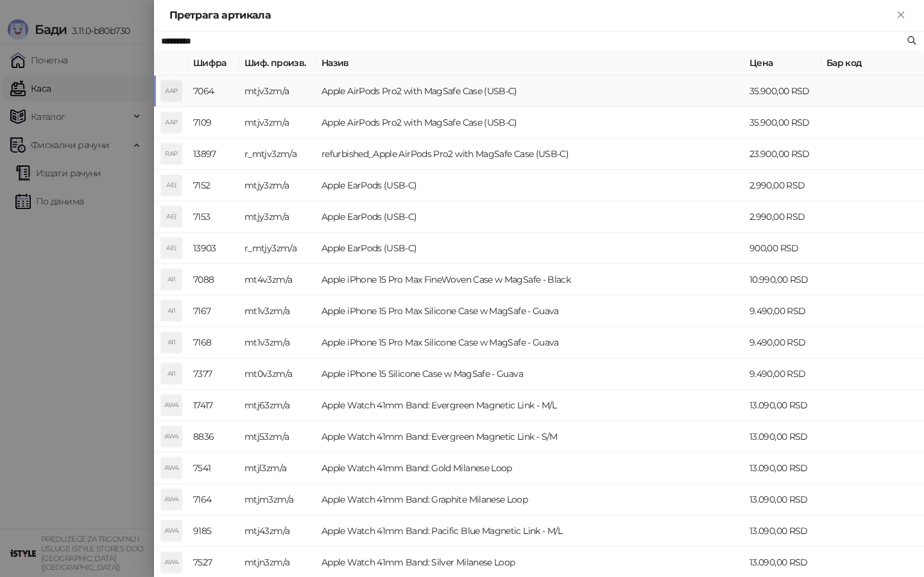 The height and width of the screenshot is (577, 924). I want to click on td: r_mtjv3zm/a, so click(278, 154).